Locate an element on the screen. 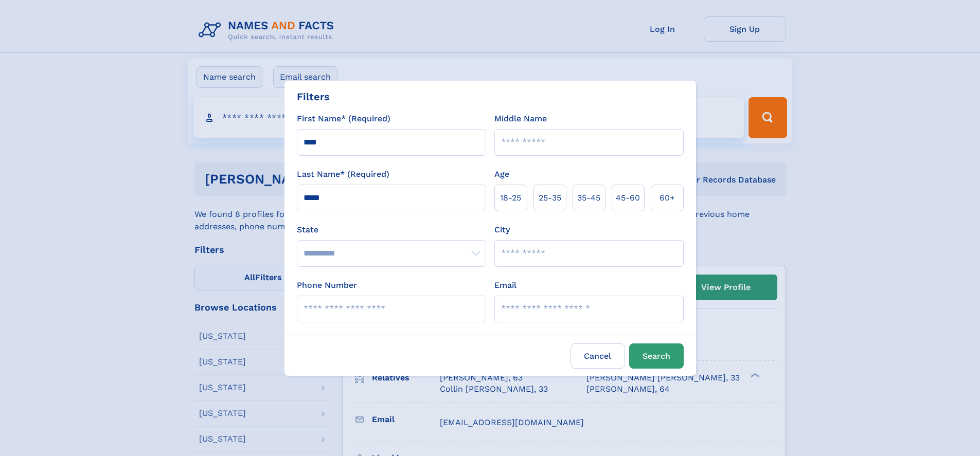  label: Age is located at coordinates (502, 175).